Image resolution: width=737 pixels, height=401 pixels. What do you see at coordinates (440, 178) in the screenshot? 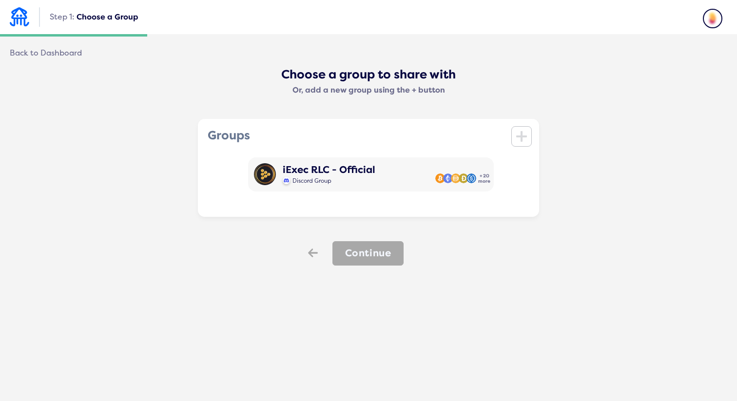
I see `img: BTC` at bounding box center [440, 178].